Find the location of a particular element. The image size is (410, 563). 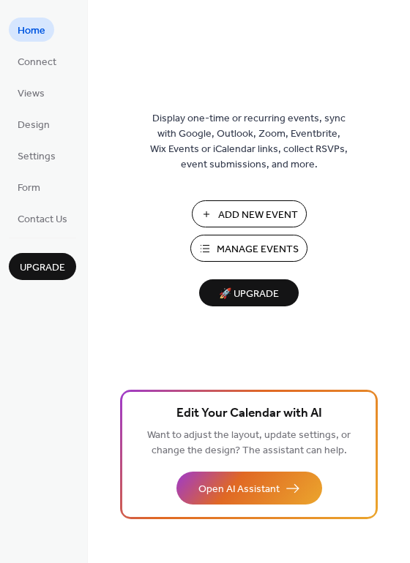

span: Contact Us is located at coordinates (42, 219).